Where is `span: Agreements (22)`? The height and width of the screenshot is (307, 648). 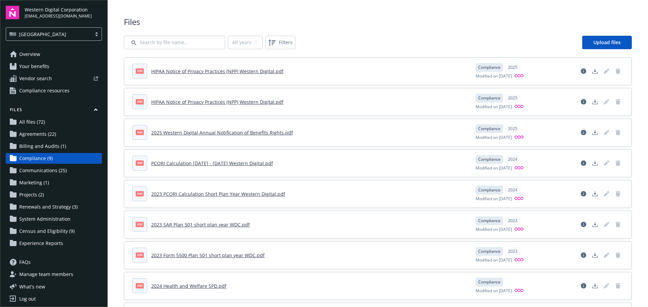
span: Agreements (22) is located at coordinates (37, 134).